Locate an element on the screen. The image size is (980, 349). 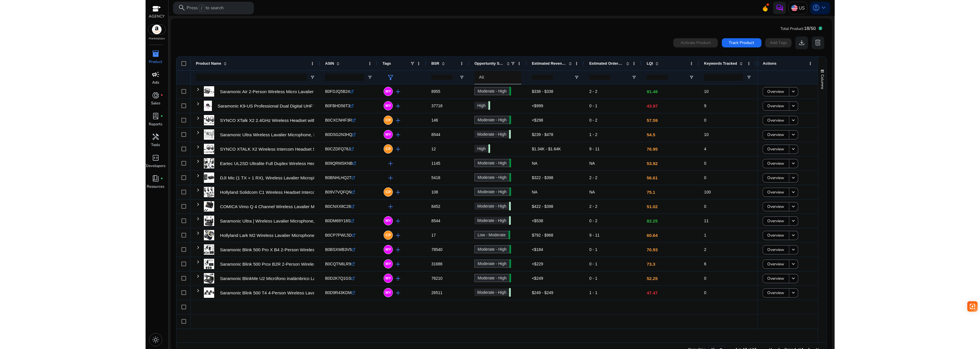
span: Keywords Tracked is located at coordinates (720, 64).